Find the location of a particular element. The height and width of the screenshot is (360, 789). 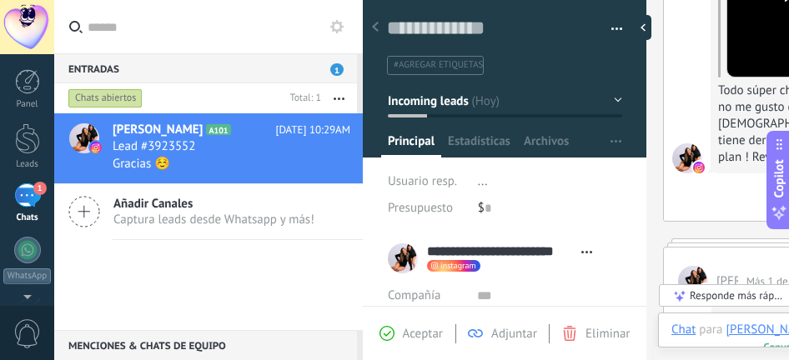

div: Panel is located at coordinates (28, 104).